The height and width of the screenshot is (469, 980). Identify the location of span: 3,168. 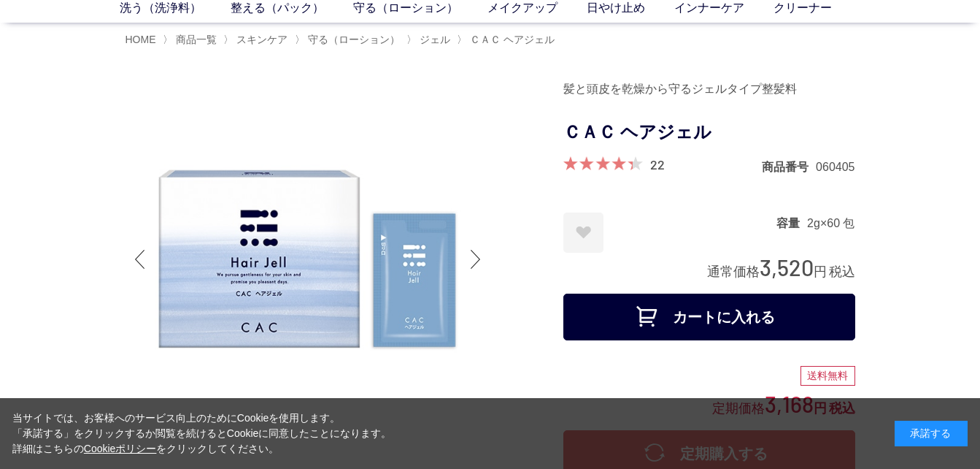
(789, 403).